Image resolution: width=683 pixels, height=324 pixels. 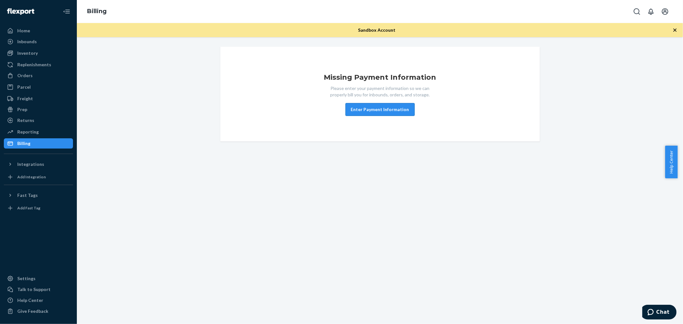 What do you see at coordinates (38, 65) in the screenshot?
I see `a: Replenishments` at bounding box center [38, 65].